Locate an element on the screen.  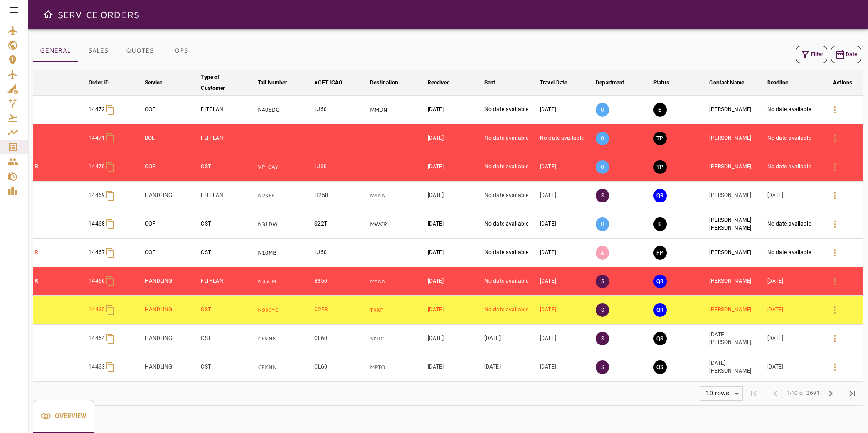
p: TXKF is located at coordinates (397, 310).